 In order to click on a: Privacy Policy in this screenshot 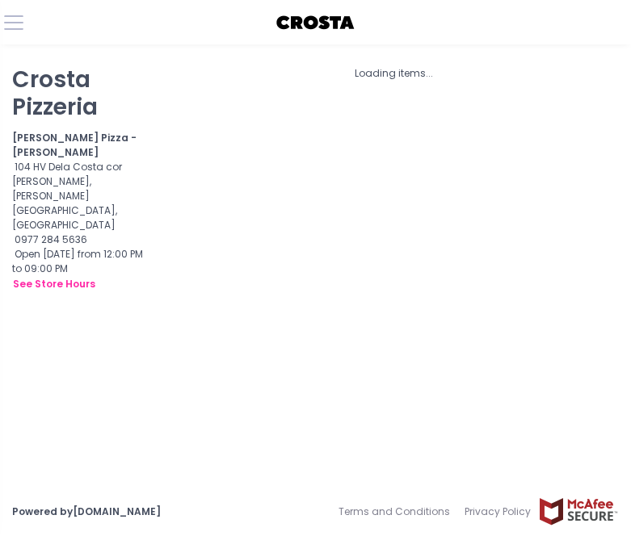, I will do `click(498, 512)`.